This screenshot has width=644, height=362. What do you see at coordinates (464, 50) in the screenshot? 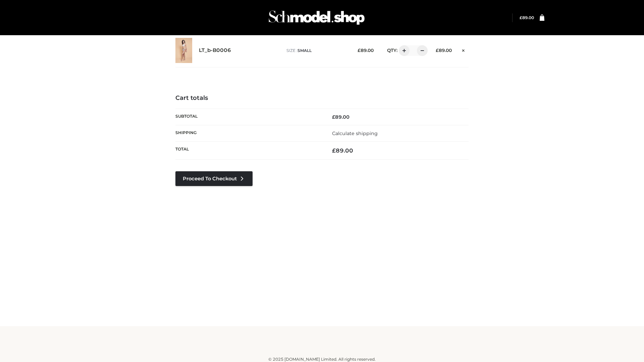
I see `a: Remove this item` at bounding box center [464, 50].